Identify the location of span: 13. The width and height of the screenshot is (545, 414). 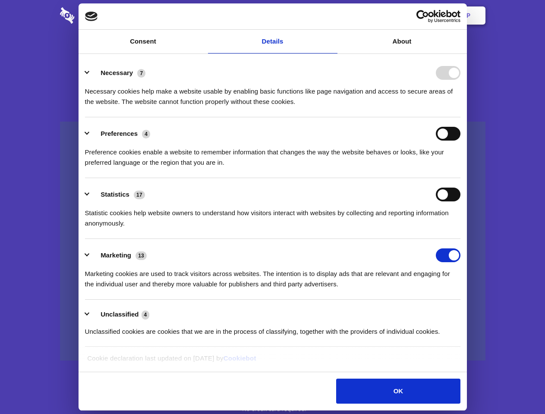
(141, 256).